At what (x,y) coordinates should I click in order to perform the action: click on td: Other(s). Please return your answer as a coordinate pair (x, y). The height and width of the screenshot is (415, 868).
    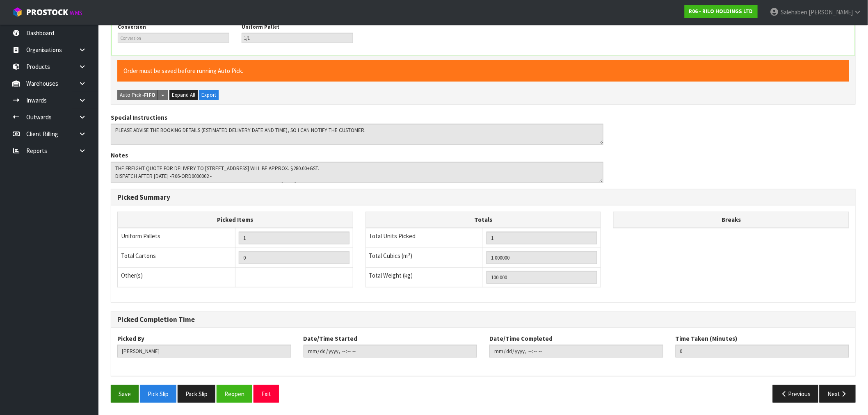
    Looking at the image, I should click on (177, 277).